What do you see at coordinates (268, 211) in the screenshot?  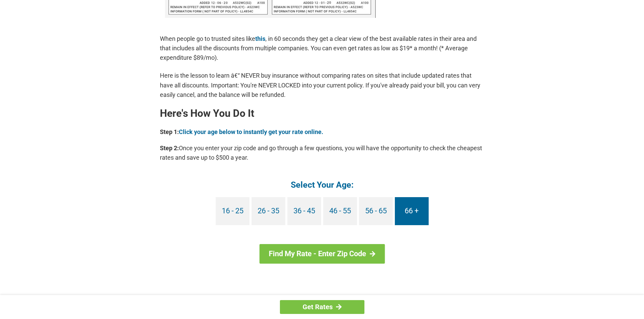 I see `a: 26 - 35` at bounding box center [268, 211].